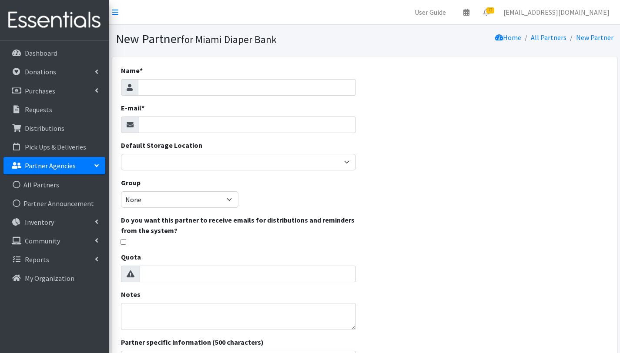  Describe the element at coordinates (54, 147) in the screenshot. I see `a: Pick Ups & Deliveries` at that location.